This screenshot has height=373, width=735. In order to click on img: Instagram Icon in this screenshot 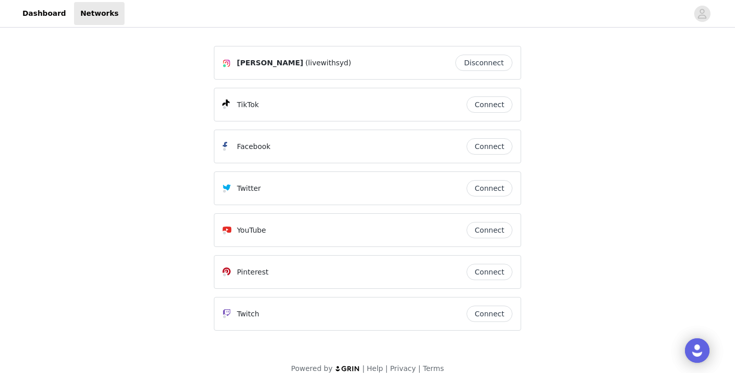, I will do `click(227, 63)`.